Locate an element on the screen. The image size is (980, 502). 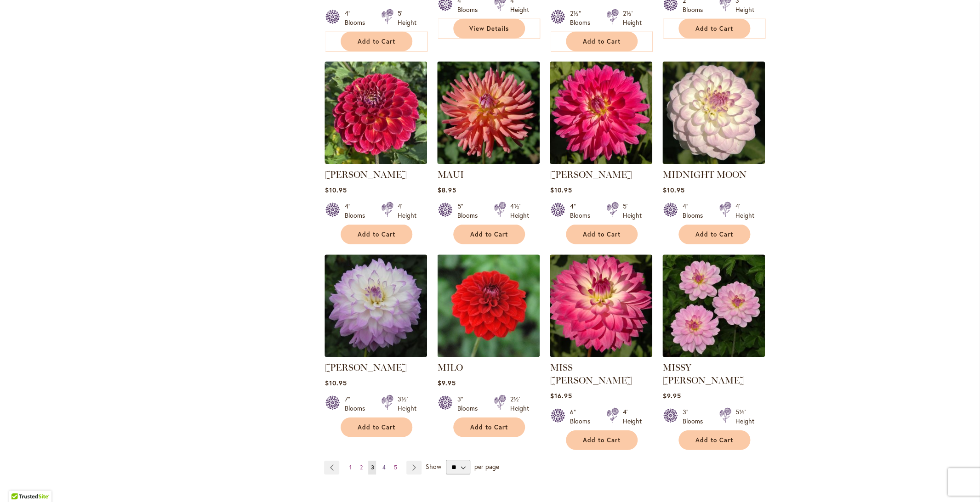
img: MAUI is located at coordinates (488, 113).